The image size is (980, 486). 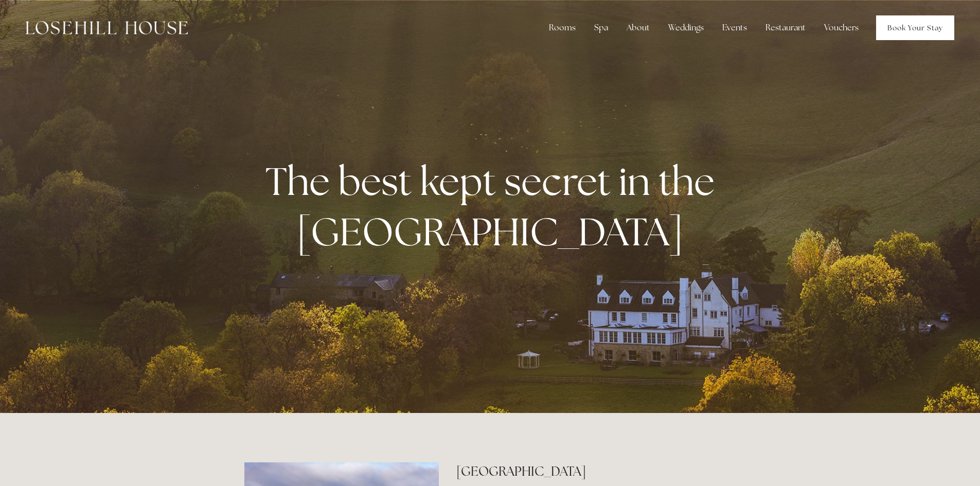 What do you see at coordinates (107, 28) in the screenshot?
I see `img: Losehill House` at bounding box center [107, 28].